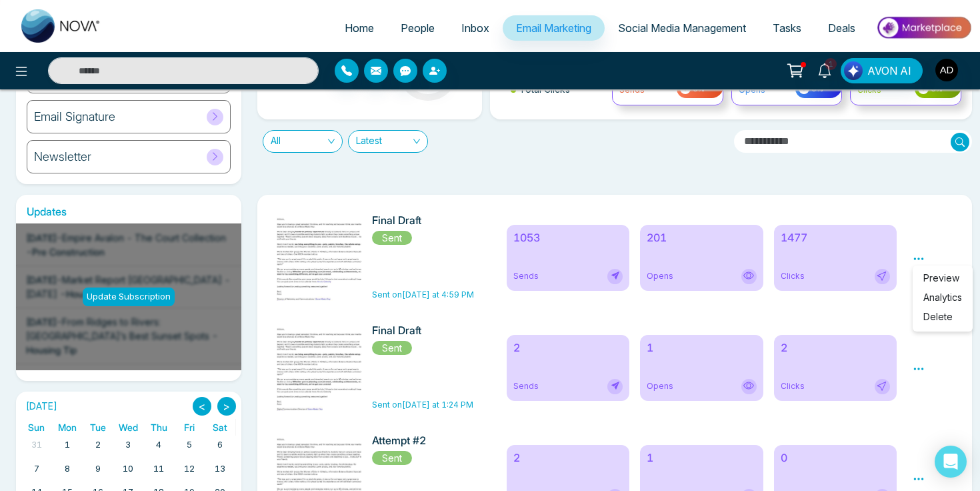 The height and width of the screenshot is (491, 980). Describe the element at coordinates (98, 444) in the screenshot. I see `a: September 2, 2025` at that location.